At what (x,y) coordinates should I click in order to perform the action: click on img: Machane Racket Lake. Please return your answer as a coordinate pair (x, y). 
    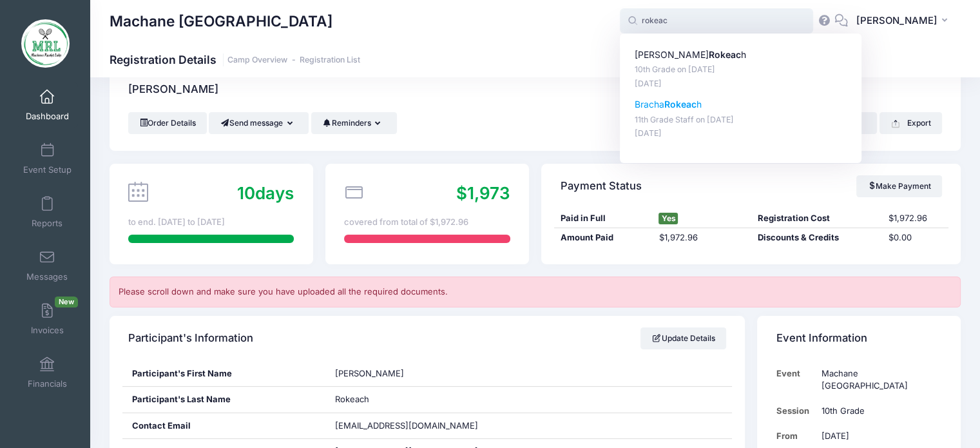
    Looking at the image, I should click on (45, 43).